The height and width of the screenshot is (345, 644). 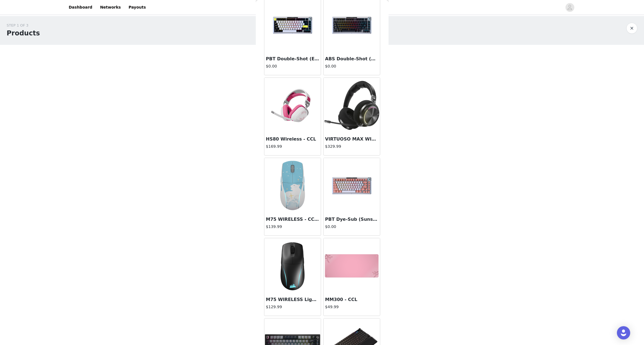 What do you see at coordinates (293, 219) in the screenshot?
I see `h3: M75 WIRELESS - CCL Artist Series` at bounding box center [293, 219].